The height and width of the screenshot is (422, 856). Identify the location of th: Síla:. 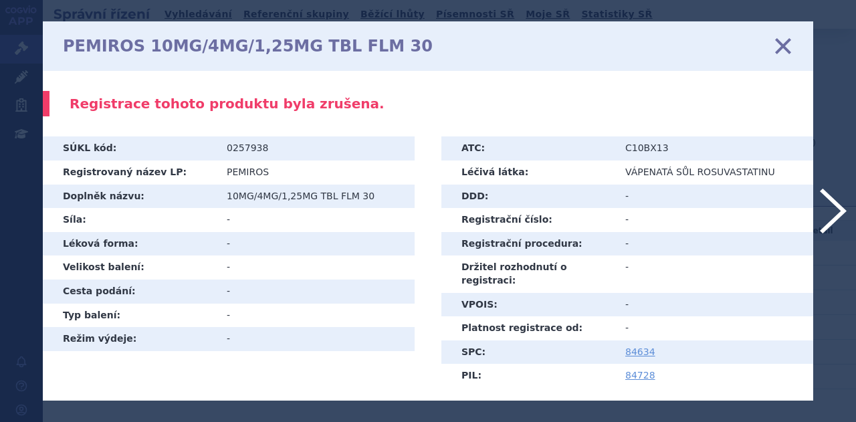
(130, 220).